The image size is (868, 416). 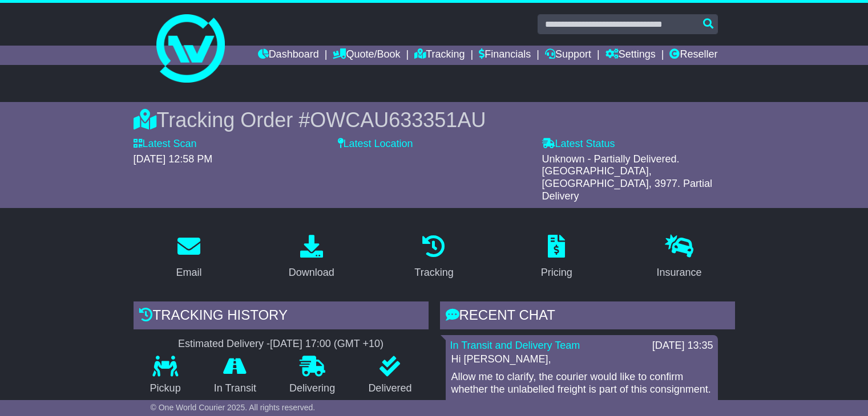 I want to click on div: Tracking, so click(x=434, y=272).